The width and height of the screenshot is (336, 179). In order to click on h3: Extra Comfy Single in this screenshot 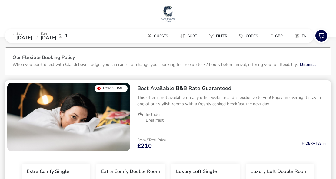, I will do `click(48, 172)`.